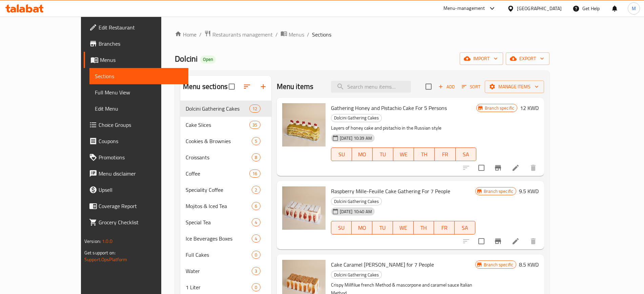  I want to click on a: Full Menu View, so click(139, 92).